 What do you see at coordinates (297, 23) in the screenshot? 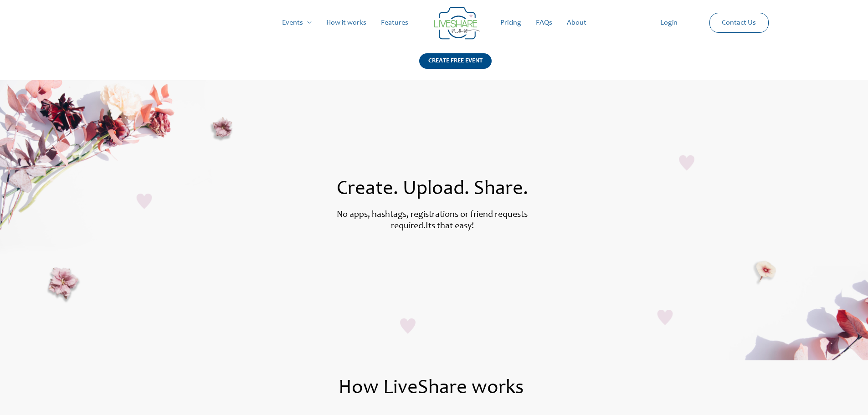
I see `a: Events` at bounding box center [297, 23].